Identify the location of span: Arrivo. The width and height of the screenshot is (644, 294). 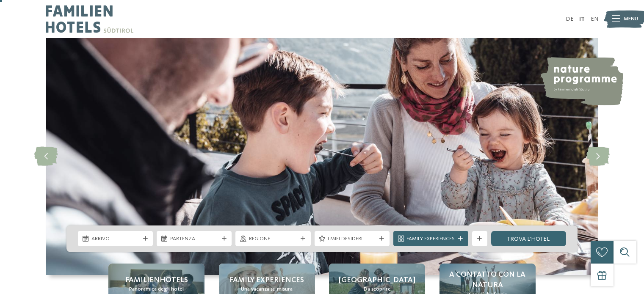
(115, 239).